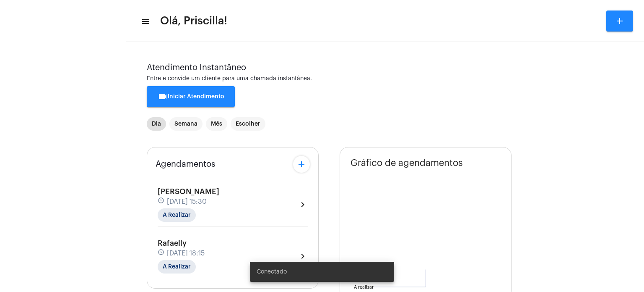  What do you see at coordinates (272, 271) in the screenshot?
I see `span: Conectado` at bounding box center [272, 271].